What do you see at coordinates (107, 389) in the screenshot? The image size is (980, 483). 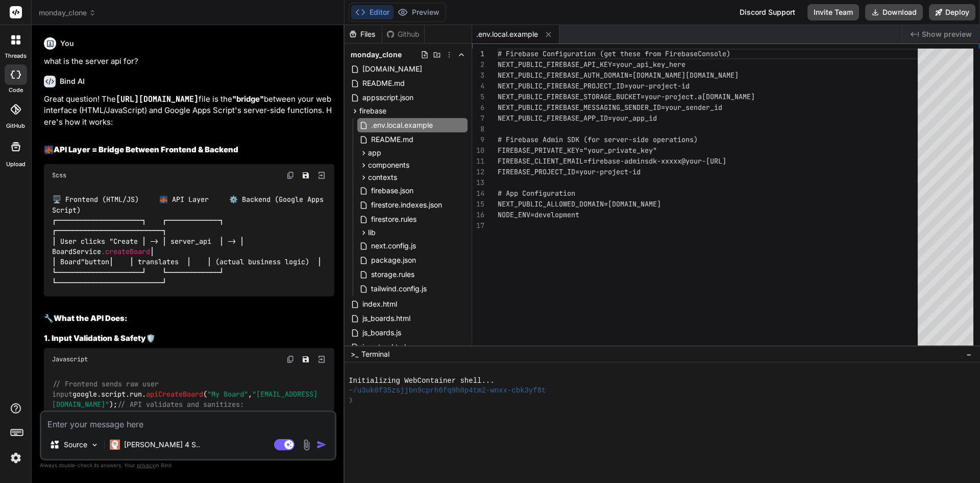 I see `span: // Frontend sends raw user input` at bounding box center [107, 389].